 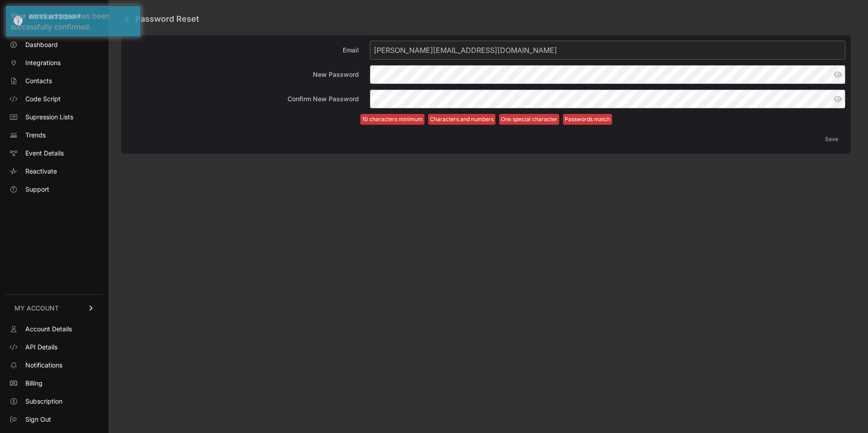 What do you see at coordinates (55, 419) in the screenshot?
I see `a: Sign Out` at bounding box center [55, 419].